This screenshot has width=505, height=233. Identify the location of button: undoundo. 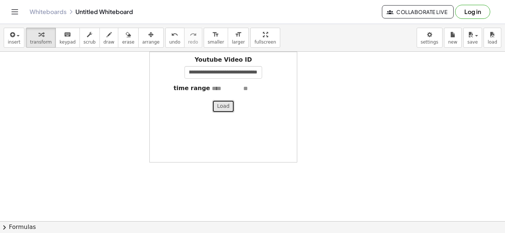
(175, 38).